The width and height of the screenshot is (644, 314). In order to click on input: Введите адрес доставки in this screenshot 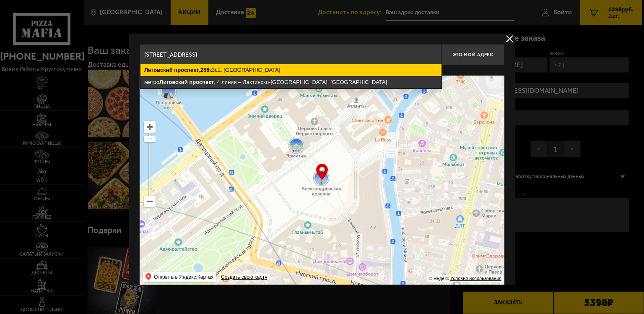, I will do `click(290, 54)`.